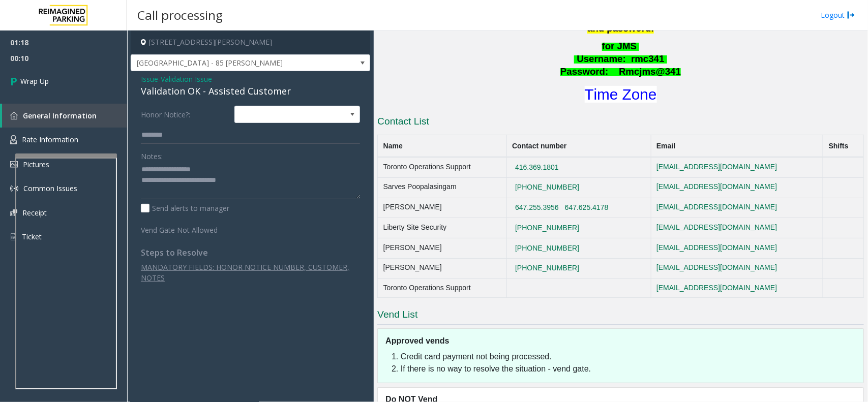  I want to click on span: General Information, so click(60, 115).